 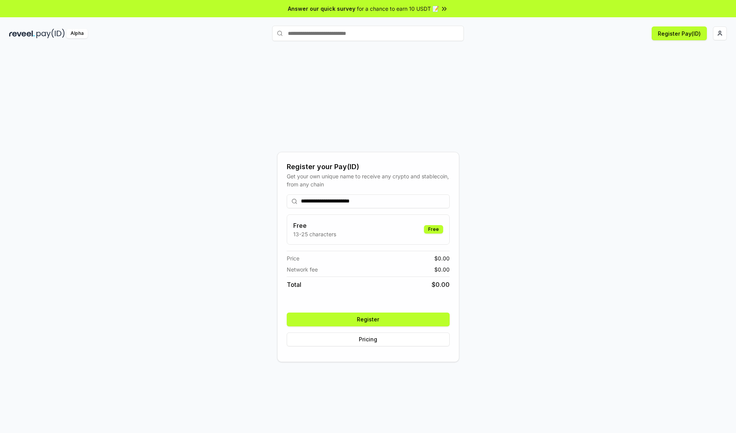 I want to click on div: Alpha, so click(x=77, y=33).